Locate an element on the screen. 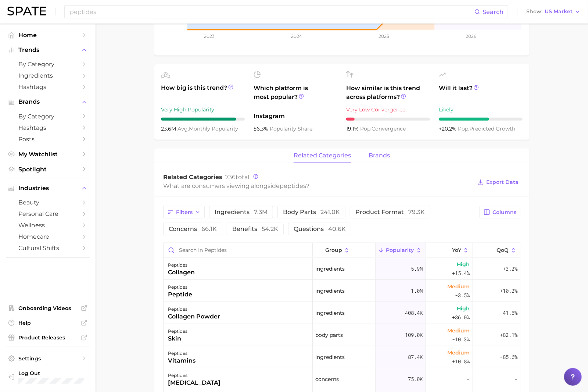 The height and width of the screenshot is (392, 588). button: group is located at coordinates (344, 250).